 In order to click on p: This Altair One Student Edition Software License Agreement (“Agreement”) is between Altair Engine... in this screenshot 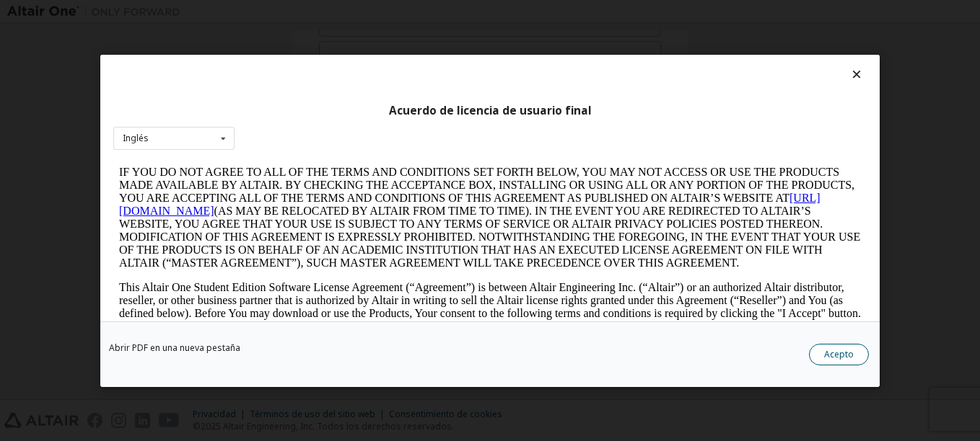, I will do `click(377, 148)`.